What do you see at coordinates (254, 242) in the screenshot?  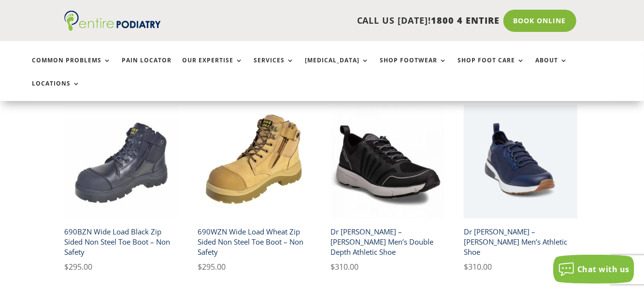 I see `h2: 690WZN Wide Load Wheat Zip Sided Non Steel Toe Boot – Non Safety` at bounding box center [254, 242].